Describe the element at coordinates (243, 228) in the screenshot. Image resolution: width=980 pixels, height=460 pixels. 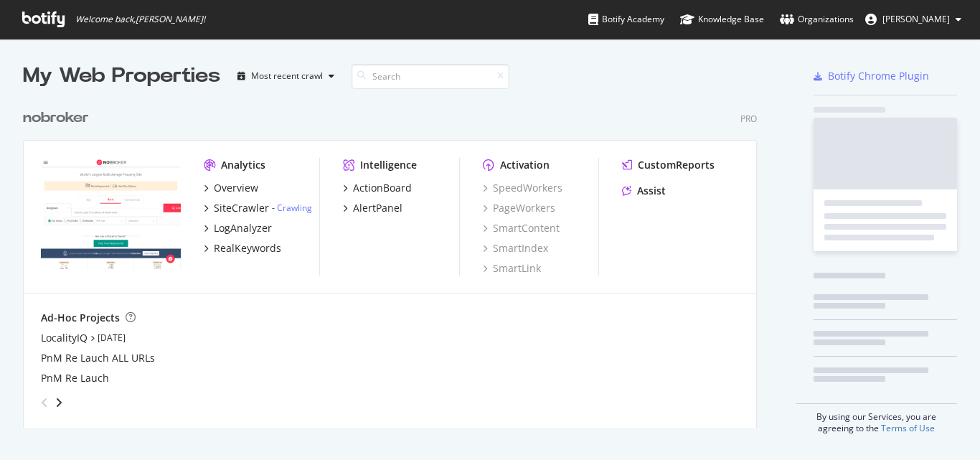
I see `div: LogAnalyzer` at that location.